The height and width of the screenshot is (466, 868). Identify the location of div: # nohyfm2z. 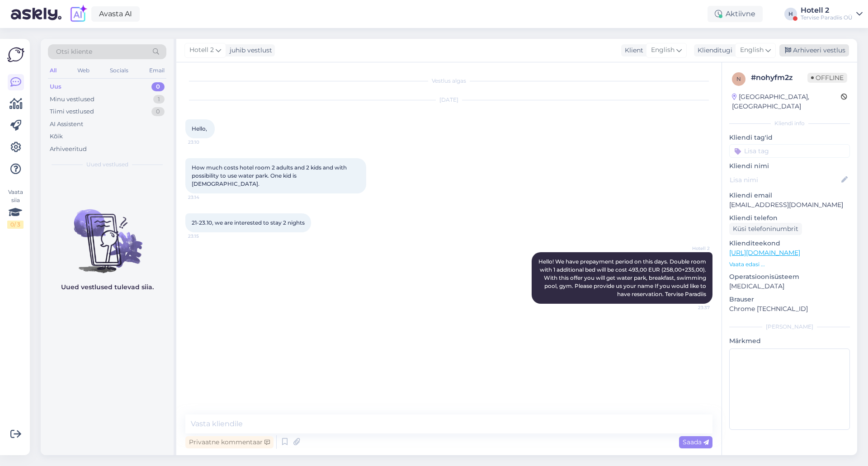
(779, 78).